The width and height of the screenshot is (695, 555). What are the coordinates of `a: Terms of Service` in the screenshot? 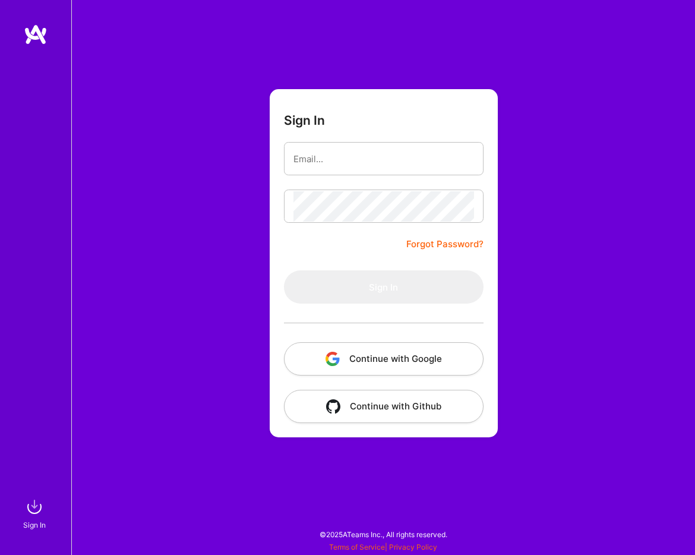 It's located at (357, 547).